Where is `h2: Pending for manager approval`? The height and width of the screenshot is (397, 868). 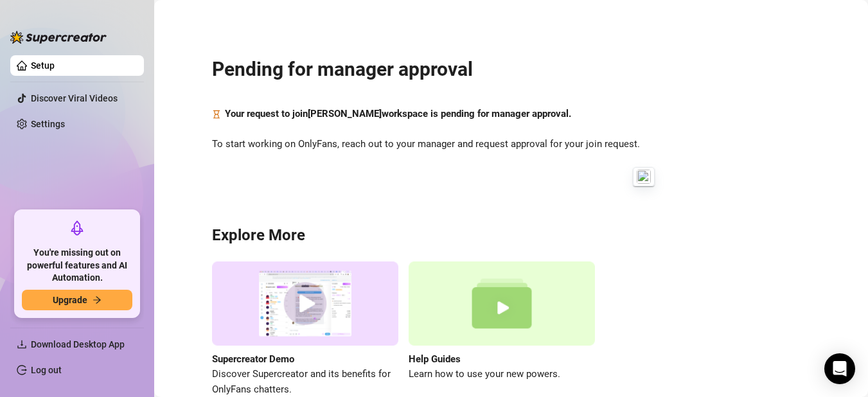
h2: Pending for manager approval is located at coordinates (511, 69).